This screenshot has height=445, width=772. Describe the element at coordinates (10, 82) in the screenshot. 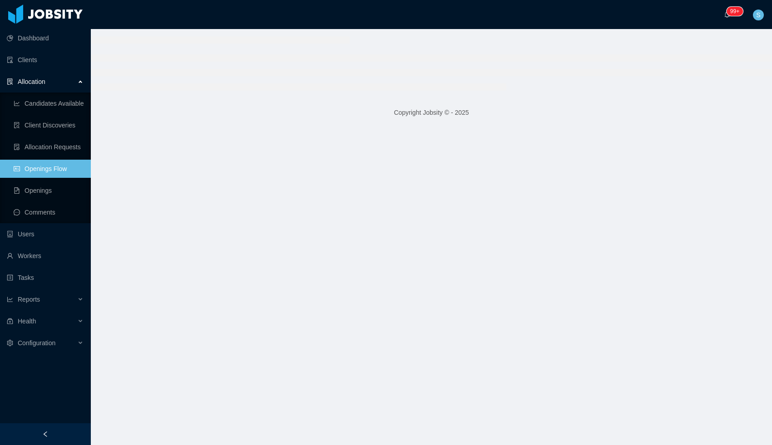

I see `i: icon: solution` at that location.